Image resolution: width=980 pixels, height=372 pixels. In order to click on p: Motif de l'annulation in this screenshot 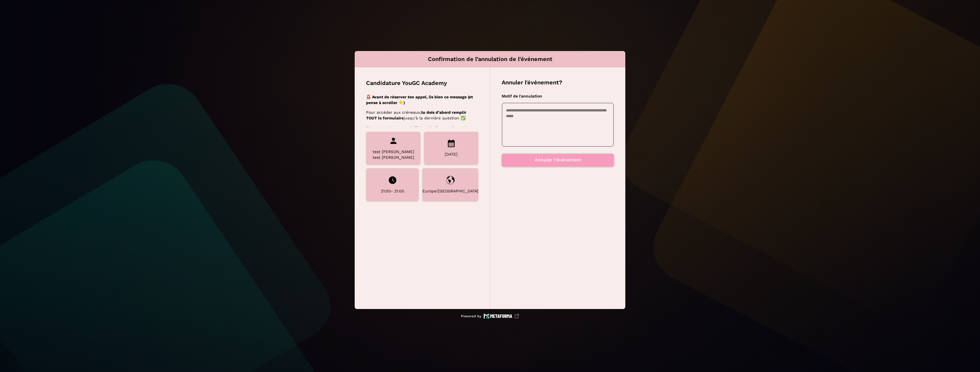, I will do `click(557, 96)`.